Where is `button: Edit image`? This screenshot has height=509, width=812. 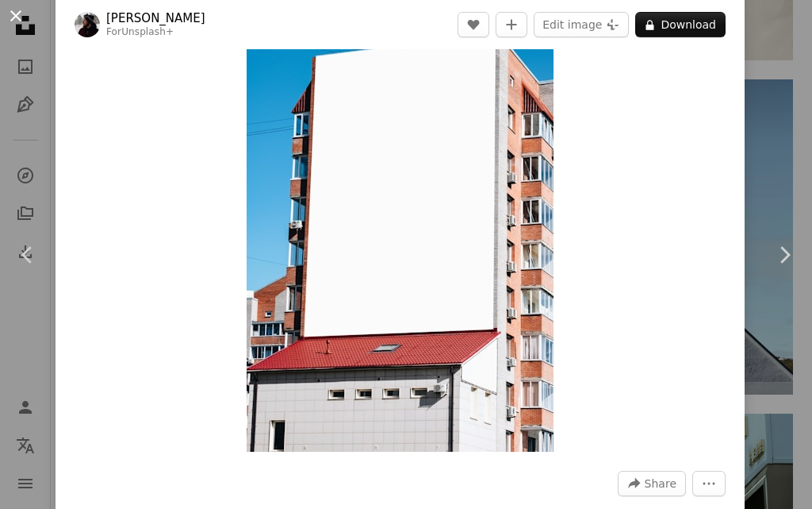 button: Edit image is located at coordinates (581, 24).